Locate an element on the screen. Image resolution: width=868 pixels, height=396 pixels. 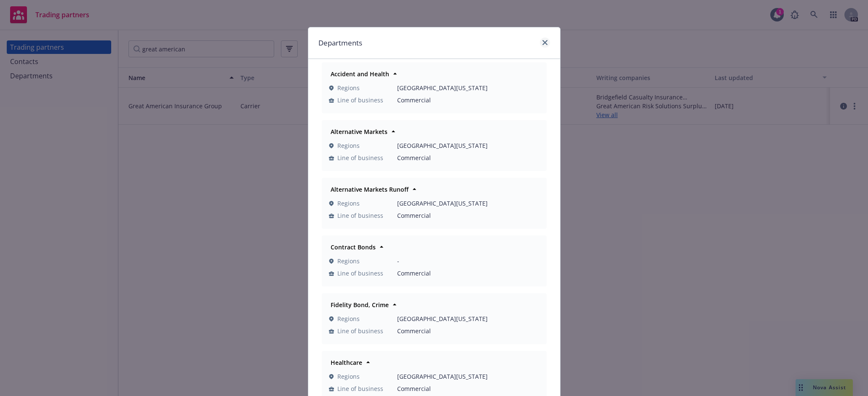
strong: Healthcare is located at coordinates (346, 362).